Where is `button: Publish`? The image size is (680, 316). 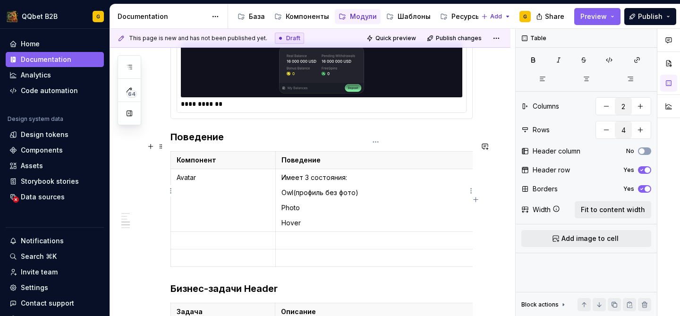 button: Publish is located at coordinates (651, 17).